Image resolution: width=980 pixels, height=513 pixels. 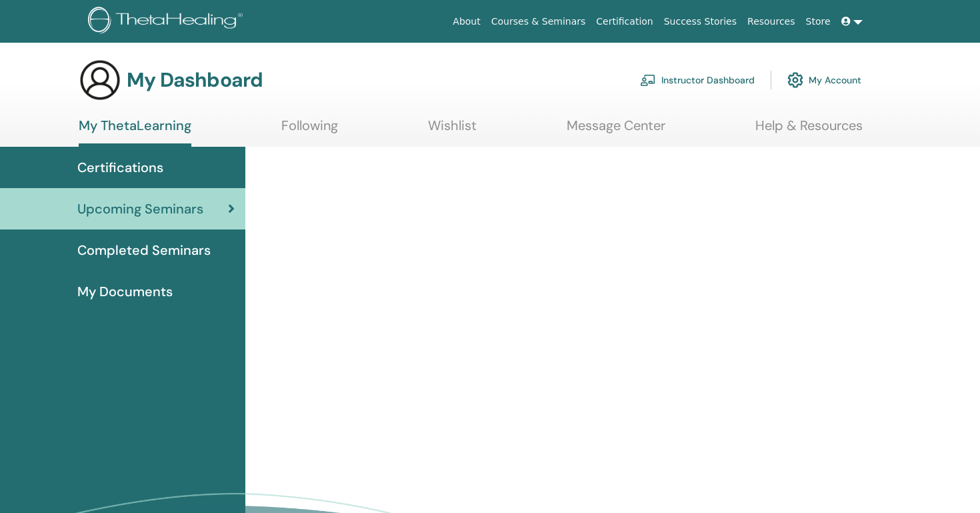 I want to click on a: Wishlist, so click(x=452, y=130).